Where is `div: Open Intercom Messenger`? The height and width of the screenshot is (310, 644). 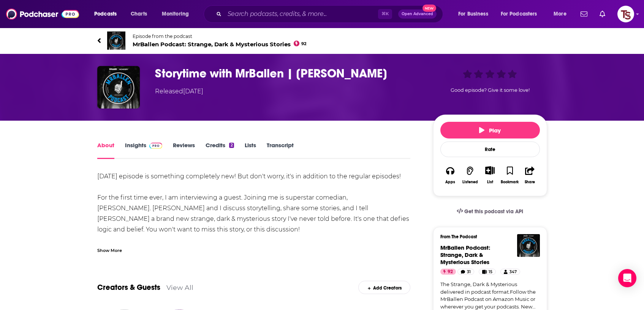
div: Open Intercom Messenger is located at coordinates (627, 278).